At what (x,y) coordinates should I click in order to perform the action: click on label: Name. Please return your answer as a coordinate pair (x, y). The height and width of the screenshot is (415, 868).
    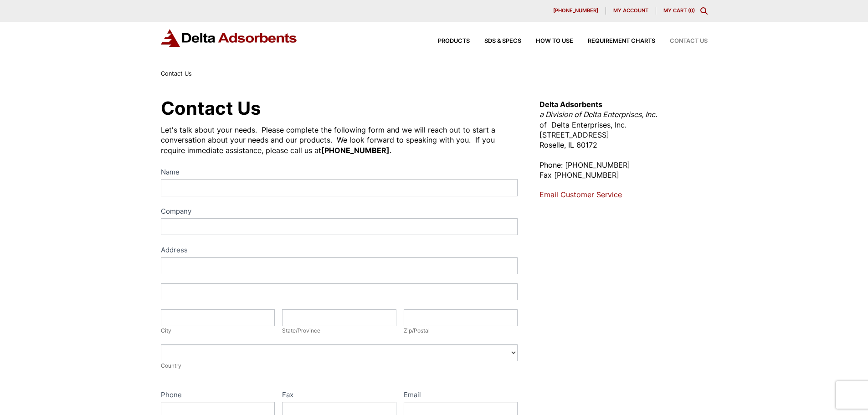
    Looking at the image, I should click on (340, 173).